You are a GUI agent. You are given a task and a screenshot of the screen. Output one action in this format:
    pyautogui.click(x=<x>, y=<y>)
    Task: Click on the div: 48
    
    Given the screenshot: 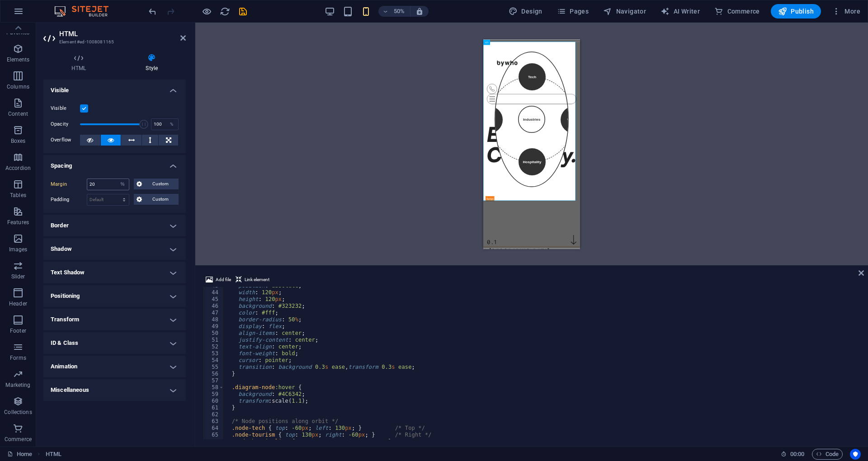 What is the action you would take?
    pyautogui.click(x=213, y=319)
    